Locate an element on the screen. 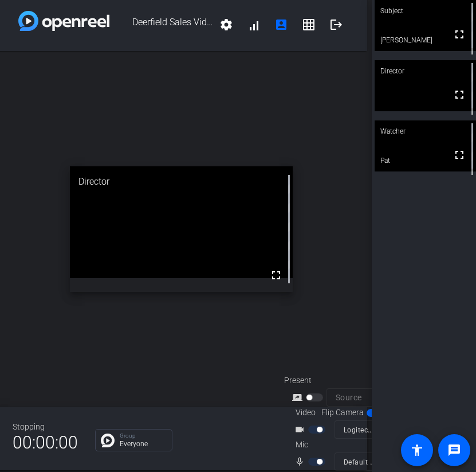  mat-icon: accessibility is located at coordinates (417, 450).